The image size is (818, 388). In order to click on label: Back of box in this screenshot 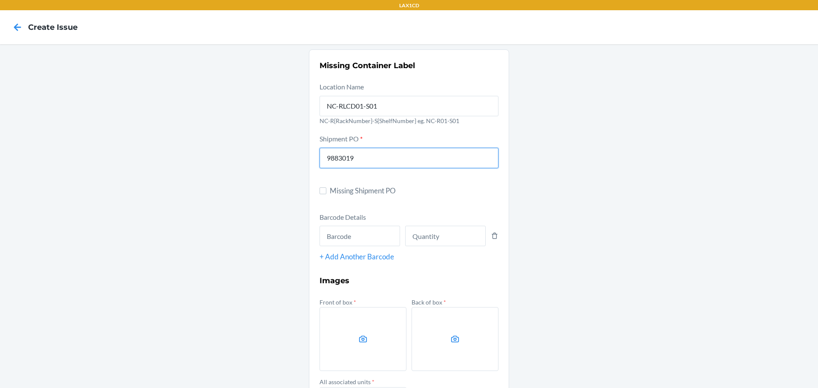, I will do `click(429, 302)`.